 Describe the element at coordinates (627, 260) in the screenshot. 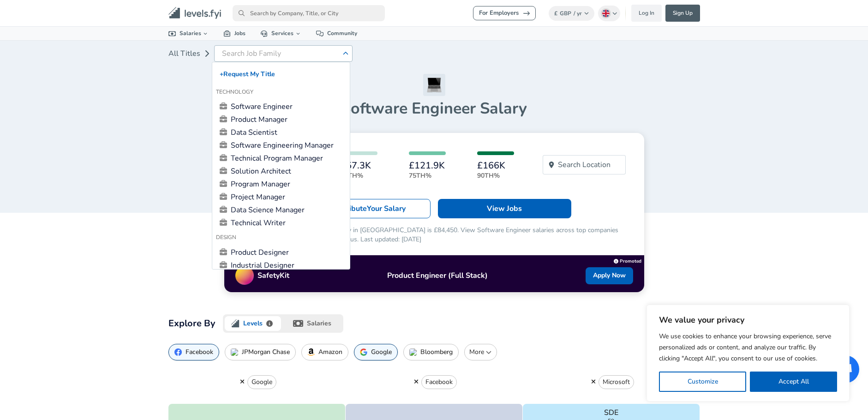

I see `a: Promoted` at that location.